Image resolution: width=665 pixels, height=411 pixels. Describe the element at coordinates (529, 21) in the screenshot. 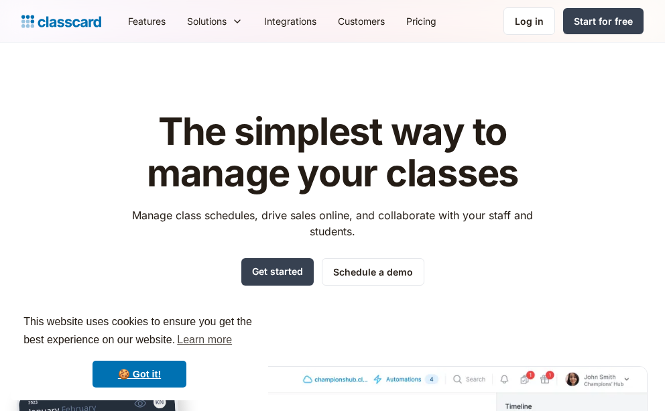

I see `a: Log in` at that location.